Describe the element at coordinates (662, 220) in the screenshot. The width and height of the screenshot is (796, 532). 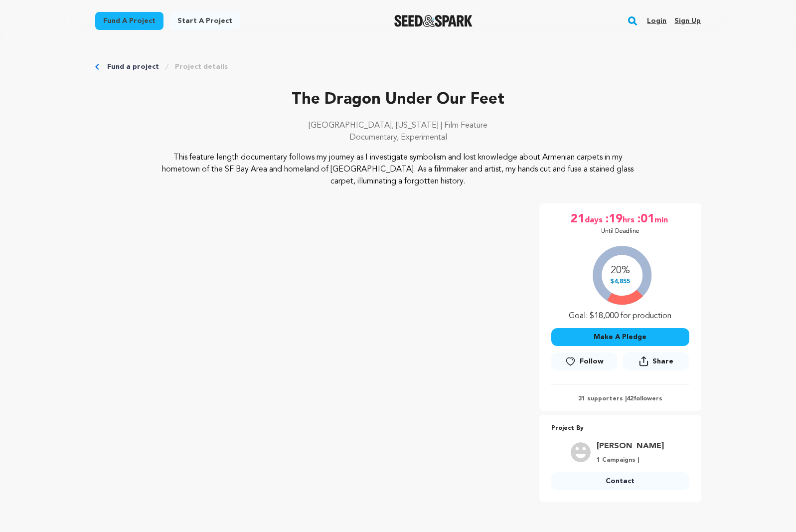
I see `span: min` at that location.